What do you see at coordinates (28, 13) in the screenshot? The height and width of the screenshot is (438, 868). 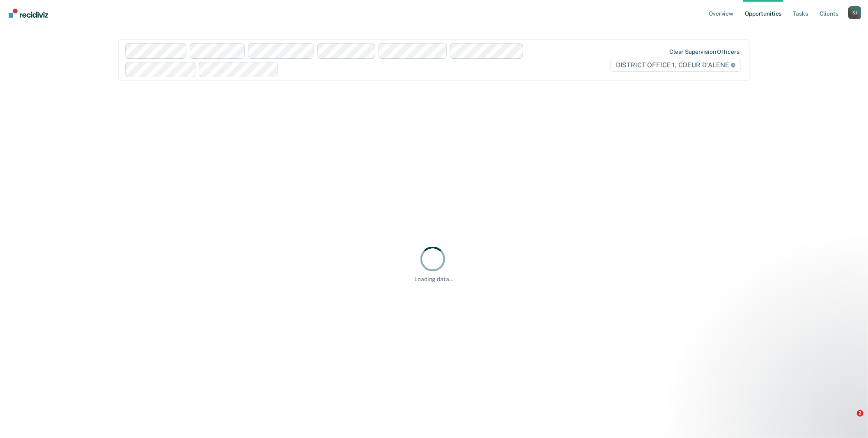 I see `img: Recidiviz` at bounding box center [28, 13].